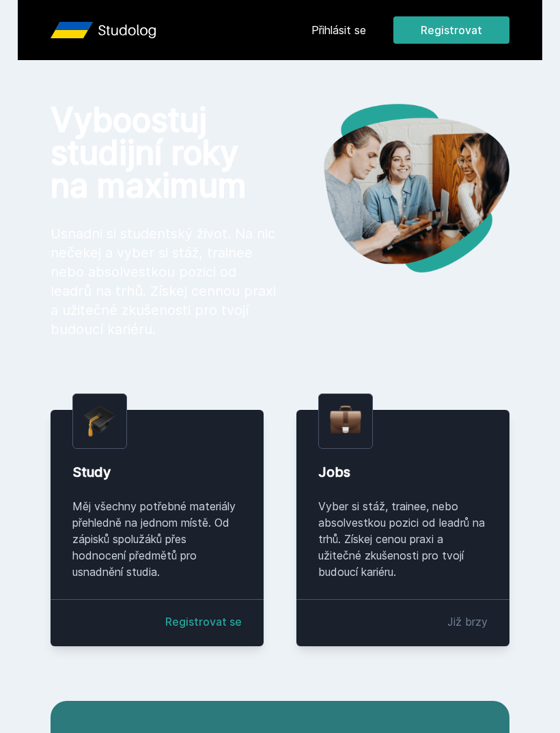 This screenshot has height=733, width=560. I want to click on button: Registrovat, so click(451, 30).